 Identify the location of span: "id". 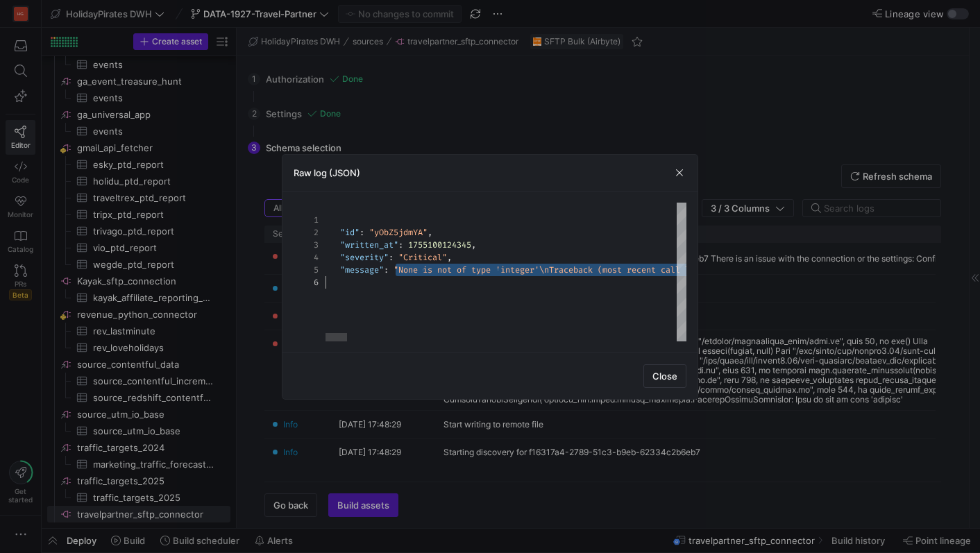
(350, 233).